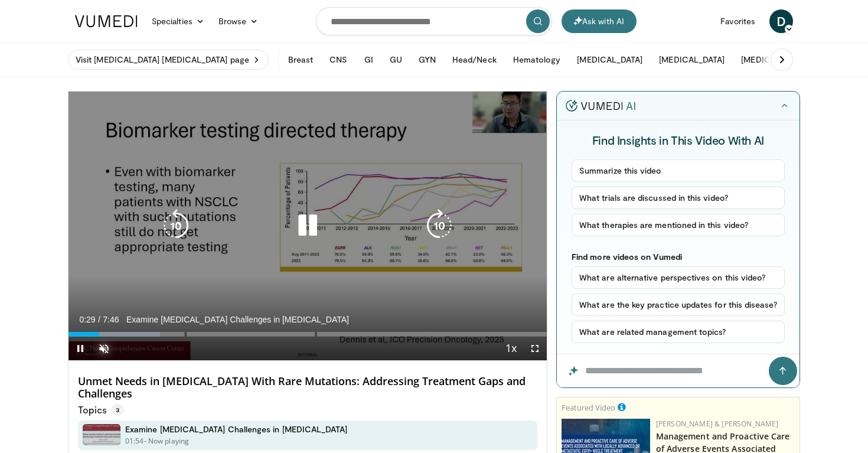 The height and width of the screenshot is (453, 868). What do you see at coordinates (677, 225) in the screenshot?
I see `button: What therapies are mentioned in this video?` at bounding box center [677, 225].